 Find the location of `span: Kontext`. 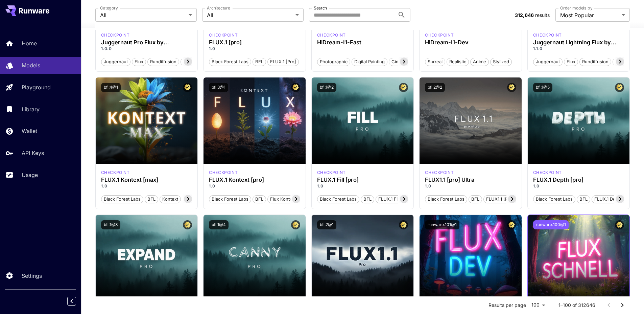

span: Kontext is located at coordinates (170, 199).